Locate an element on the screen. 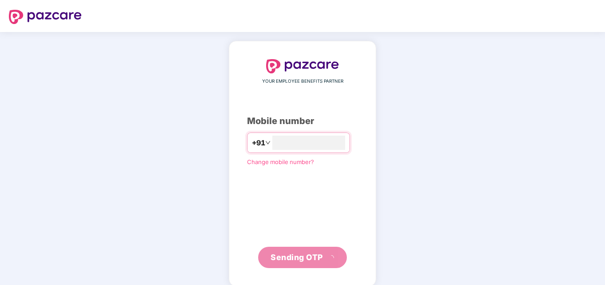  button: Sending OTPloading is located at coordinates (303, 257).